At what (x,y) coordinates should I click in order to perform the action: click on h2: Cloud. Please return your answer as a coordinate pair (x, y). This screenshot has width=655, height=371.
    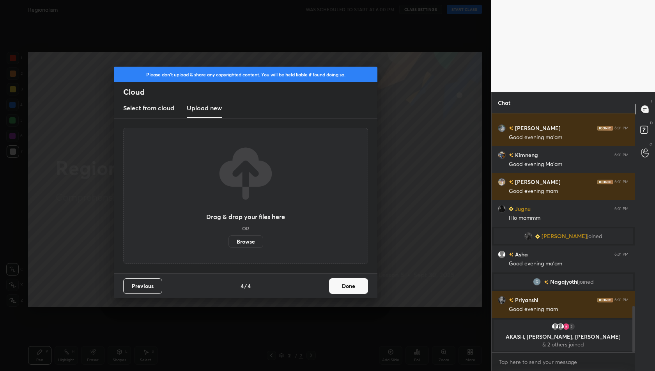
    Looking at the image, I should click on (250, 92).